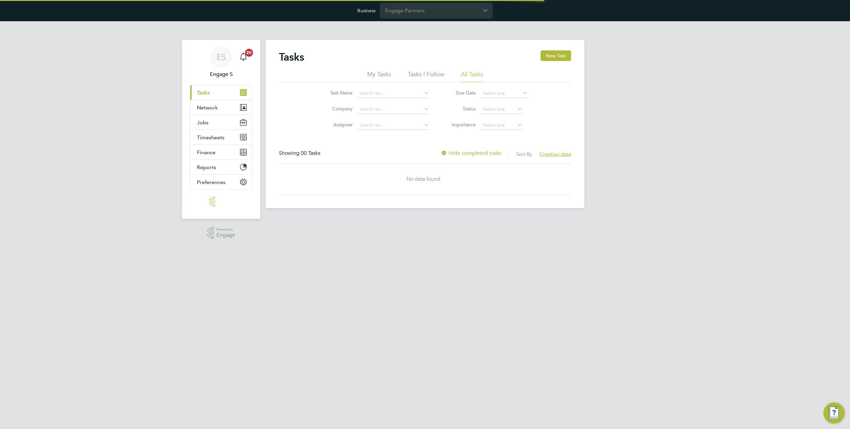 Image resolution: width=850 pixels, height=429 pixels. I want to click on button: New Task, so click(556, 56).